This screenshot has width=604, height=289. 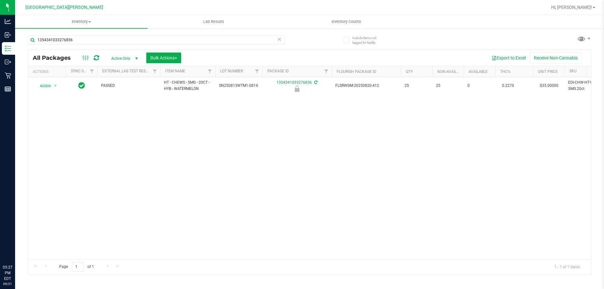 I want to click on span: Action, so click(x=43, y=86).